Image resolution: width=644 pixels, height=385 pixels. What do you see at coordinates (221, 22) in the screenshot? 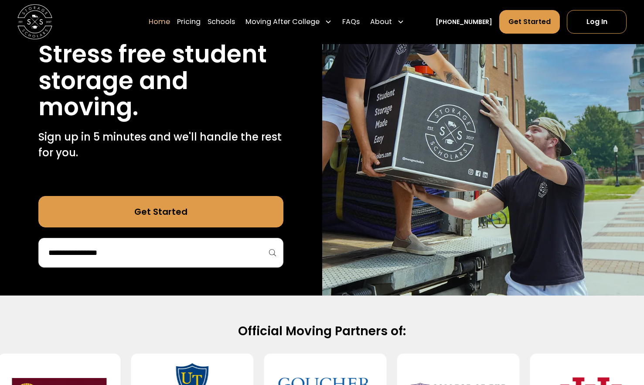
I see `a: Schools` at bounding box center [221, 22].